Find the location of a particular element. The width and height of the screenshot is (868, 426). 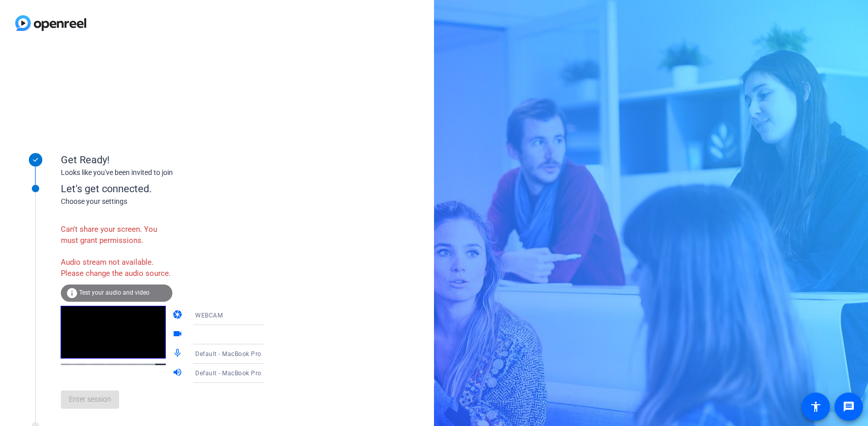

div: Looks like you've been invited to join is located at coordinates (162, 172).